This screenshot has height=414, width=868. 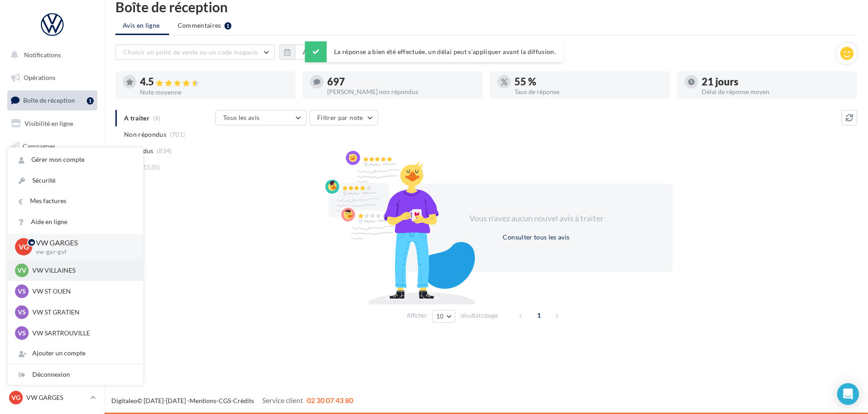 What do you see at coordinates (151, 167) in the screenshot?
I see `span: (1535)` at bounding box center [151, 167].